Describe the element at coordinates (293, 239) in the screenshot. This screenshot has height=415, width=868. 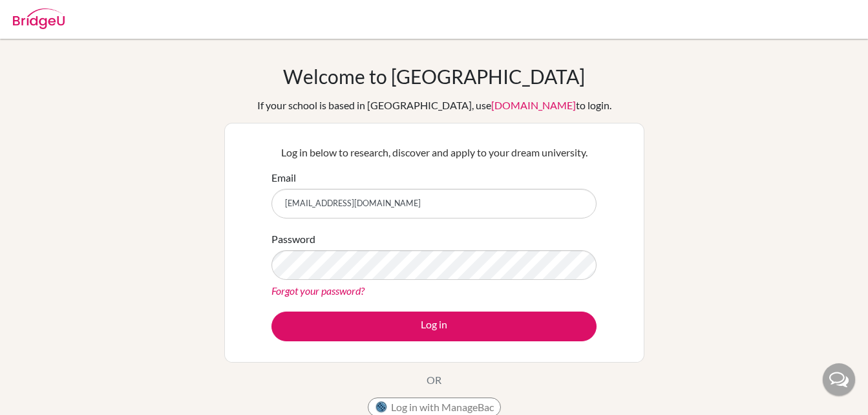
I see `label: Password` at that location.